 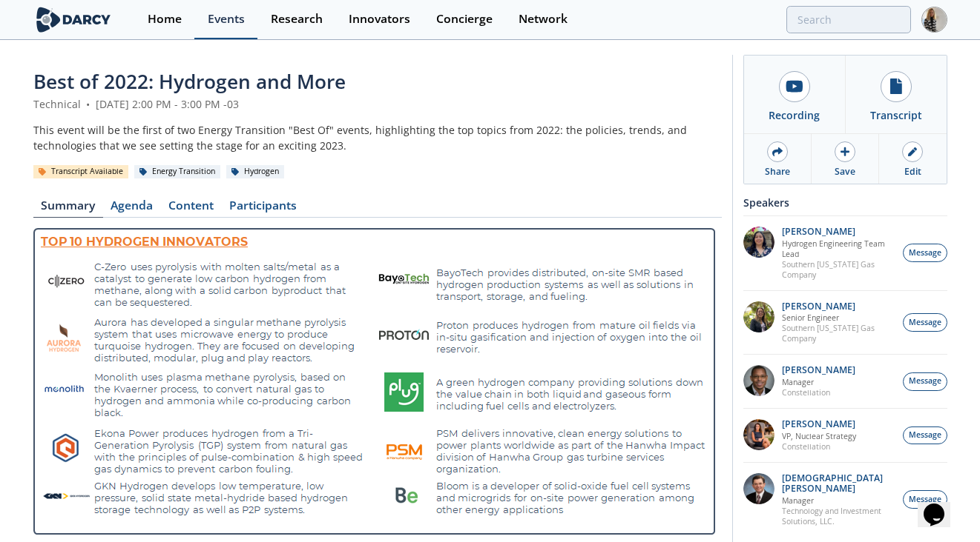 I want to click on img: YkGFfnKYT4erdBnyv6Z0, so click(x=759, y=381).